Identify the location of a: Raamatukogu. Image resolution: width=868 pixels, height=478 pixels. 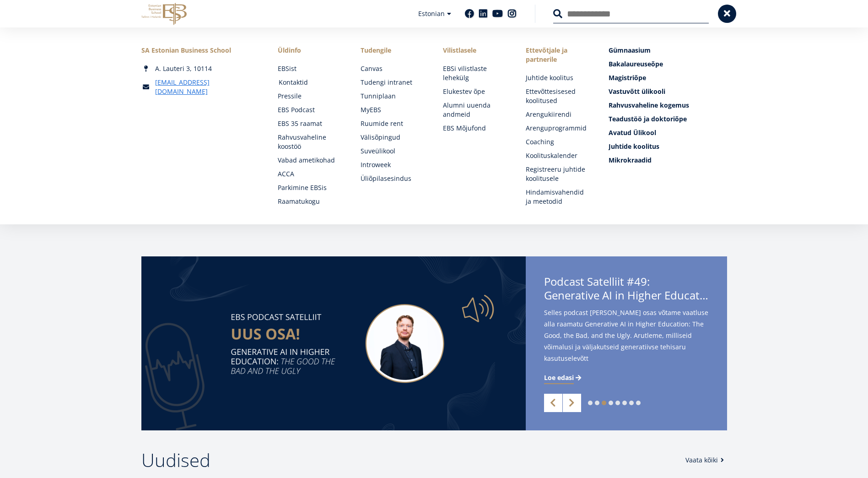
(310, 202).